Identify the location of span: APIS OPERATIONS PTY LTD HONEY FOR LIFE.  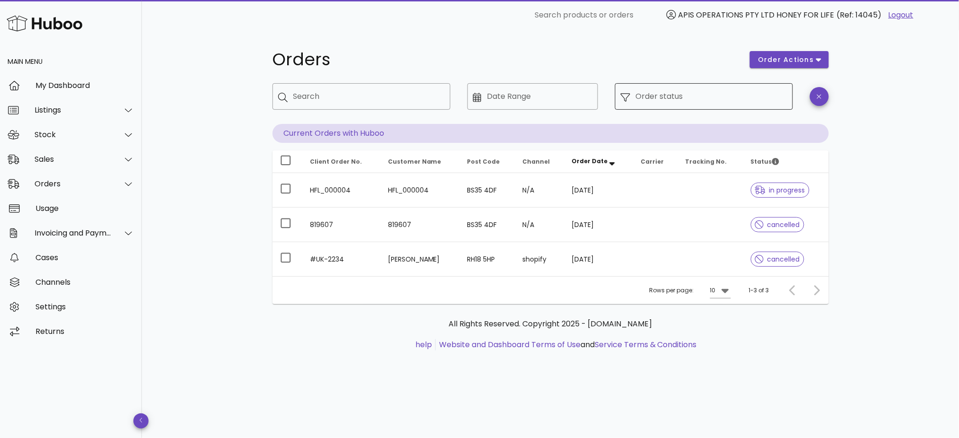
(756, 15).